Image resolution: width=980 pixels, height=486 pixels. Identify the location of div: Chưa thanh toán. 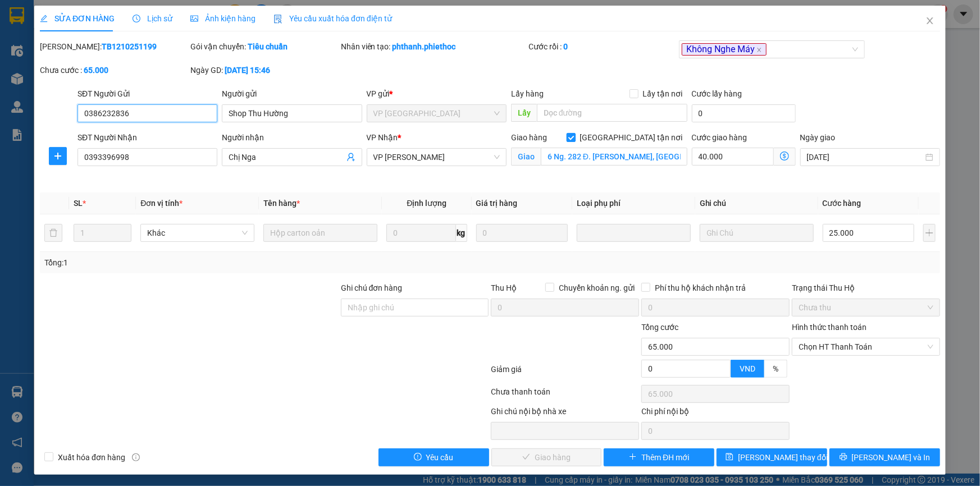
(566, 395).